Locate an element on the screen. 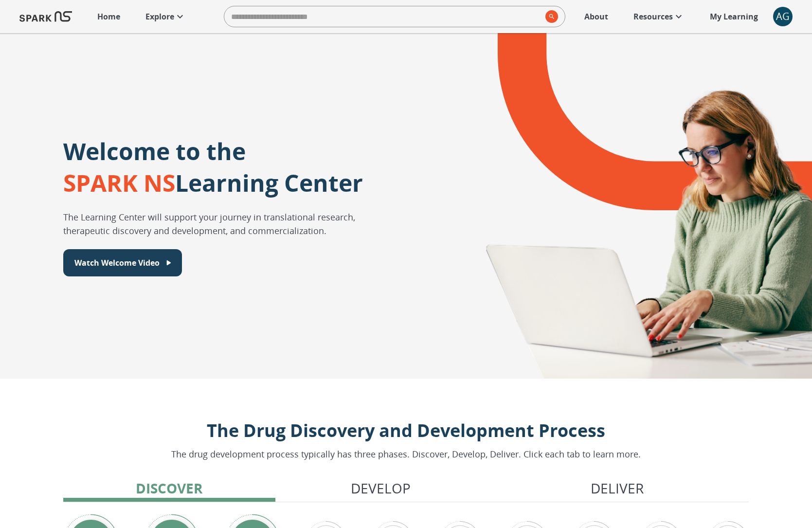 This screenshot has width=812, height=528. p: Watch Welcome Video is located at coordinates (116, 263).